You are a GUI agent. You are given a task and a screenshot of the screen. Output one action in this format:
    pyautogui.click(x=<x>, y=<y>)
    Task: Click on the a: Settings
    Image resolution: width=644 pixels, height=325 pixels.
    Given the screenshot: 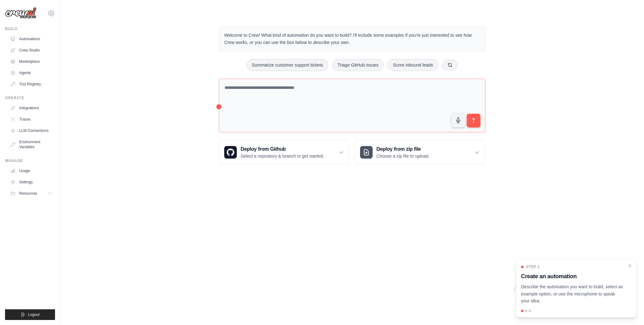 What is the action you would take?
    pyautogui.click(x=31, y=182)
    